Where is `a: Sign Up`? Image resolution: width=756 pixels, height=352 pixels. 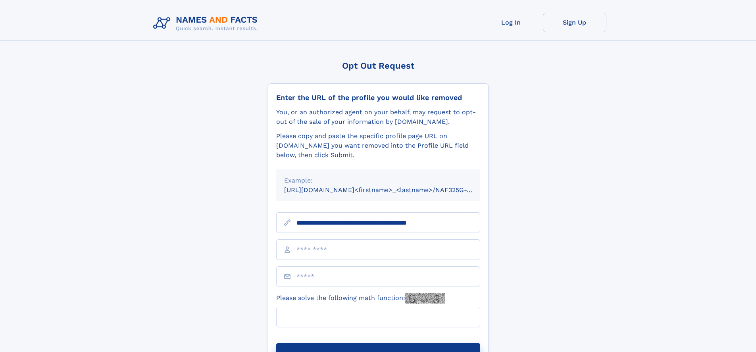 a: Sign Up is located at coordinates (574, 22).